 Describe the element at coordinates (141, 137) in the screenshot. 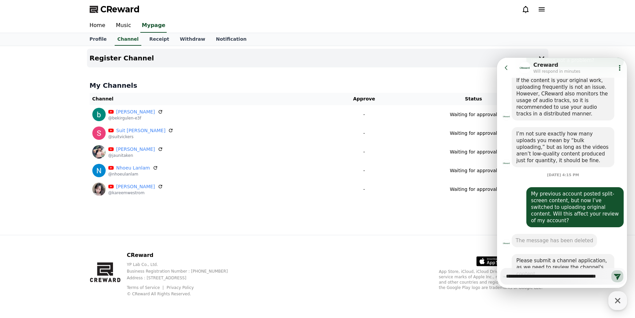

I see `p: @suitvickers` at that location.